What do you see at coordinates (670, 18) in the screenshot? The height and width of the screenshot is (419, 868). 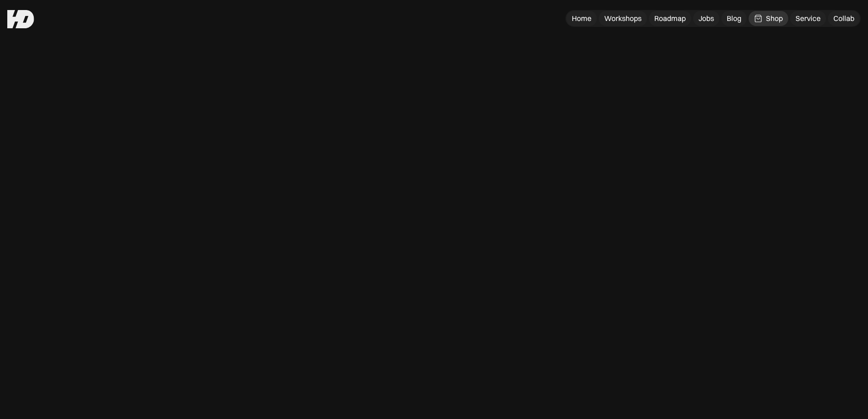 I see `div: Roadmap` at bounding box center [670, 18].